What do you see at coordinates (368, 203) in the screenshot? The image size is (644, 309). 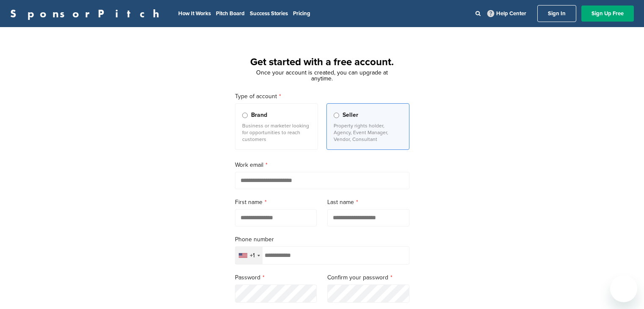 I see `label: Last name` at bounding box center [368, 203].